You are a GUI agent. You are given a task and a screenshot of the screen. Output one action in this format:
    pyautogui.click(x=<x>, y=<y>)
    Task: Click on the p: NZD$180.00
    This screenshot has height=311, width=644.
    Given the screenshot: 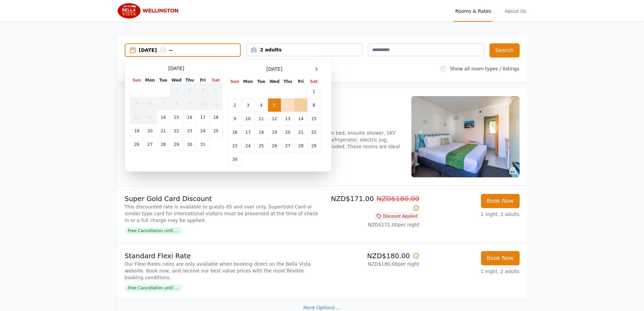 What is the action you would take?
    pyautogui.click(x=372, y=256)
    